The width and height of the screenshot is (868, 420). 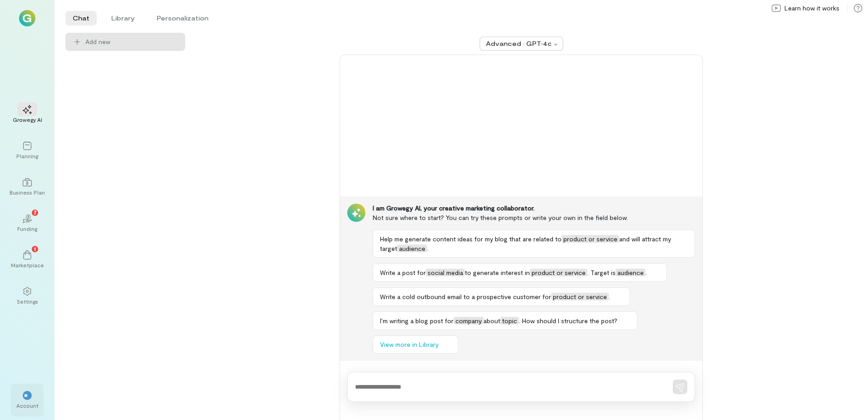 What do you see at coordinates (27, 265) in the screenshot?
I see `div: Marketplace` at bounding box center [27, 265].